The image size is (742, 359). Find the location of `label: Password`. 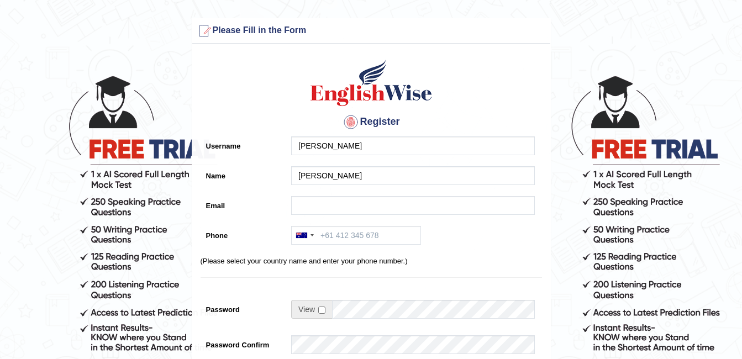

label: Password is located at coordinates (243, 307).